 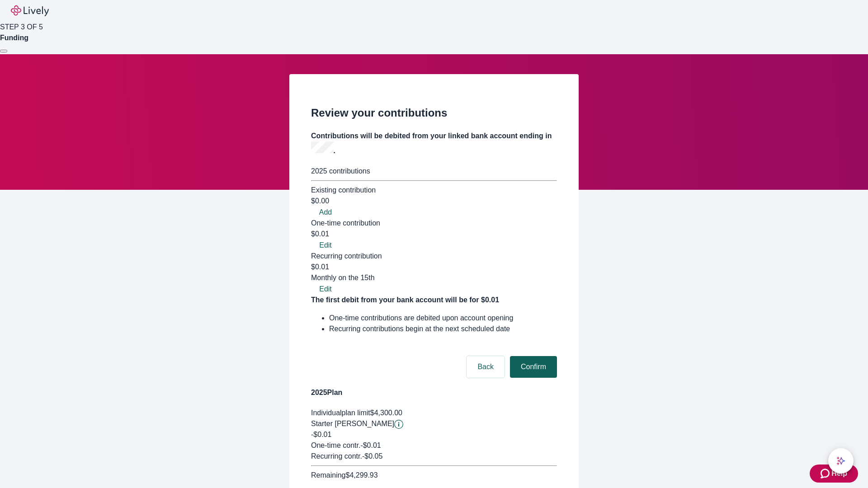 What do you see at coordinates (826, 473) in the screenshot?
I see `svg: Zendesk support icon` at bounding box center [826, 473].